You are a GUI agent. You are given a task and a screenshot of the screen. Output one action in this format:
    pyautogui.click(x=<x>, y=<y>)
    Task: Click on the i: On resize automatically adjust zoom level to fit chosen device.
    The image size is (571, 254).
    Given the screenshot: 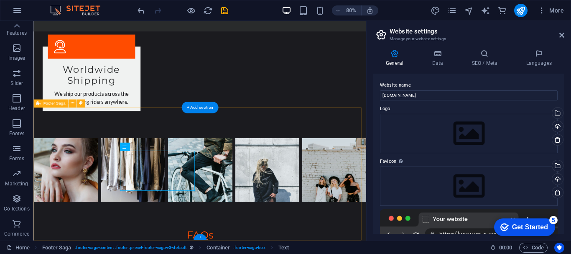 What is the action you would take?
    pyautogui.click(x=370, y=10)
    